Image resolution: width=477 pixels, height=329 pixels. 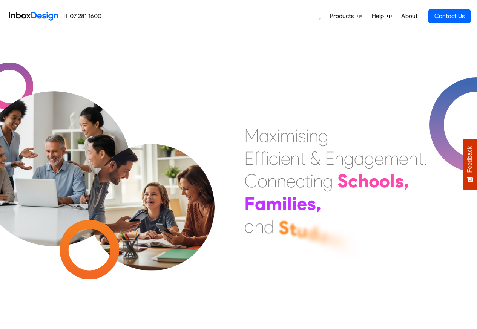 I want to click on a: About, so click(x=409, y=16).